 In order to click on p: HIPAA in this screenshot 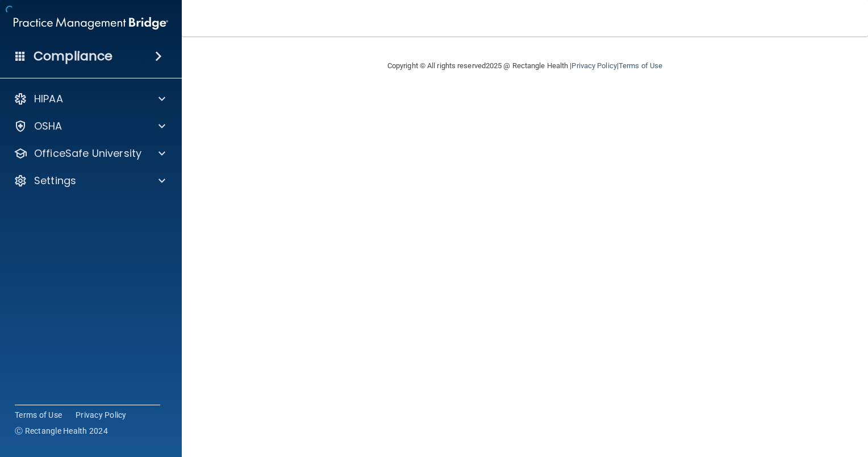, I will do `click(49, 99)`.